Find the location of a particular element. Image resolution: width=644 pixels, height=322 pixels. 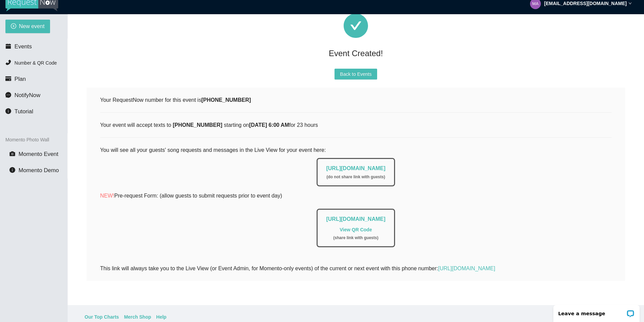

div: Your event will accept texts to starting on for 23 hours is located at coordinates (356, 125).